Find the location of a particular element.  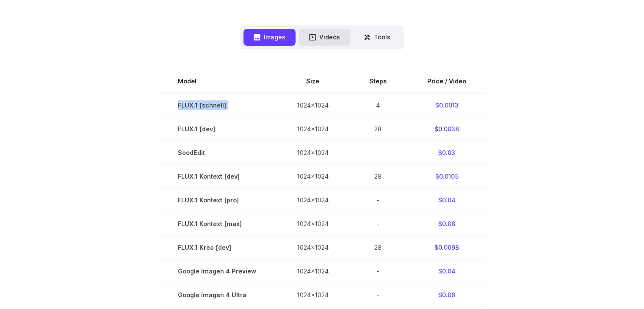

td: $0.0098 is located at coordinates (447, 247).